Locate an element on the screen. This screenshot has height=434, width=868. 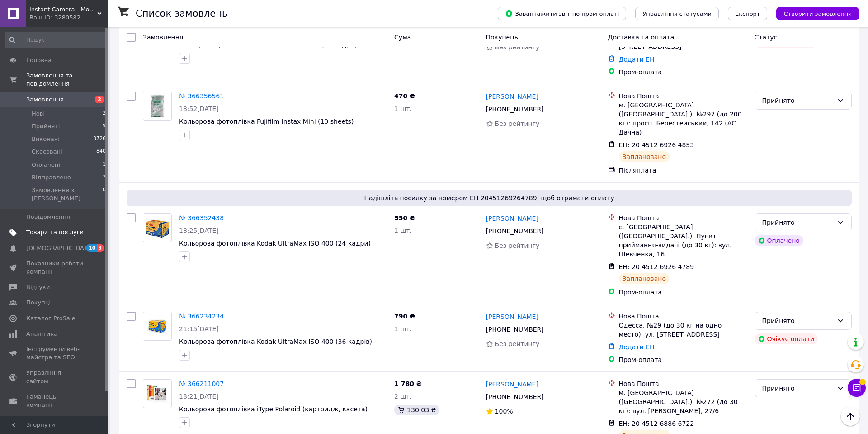
a: Створити замовлення is located at coordinates (813, 13).